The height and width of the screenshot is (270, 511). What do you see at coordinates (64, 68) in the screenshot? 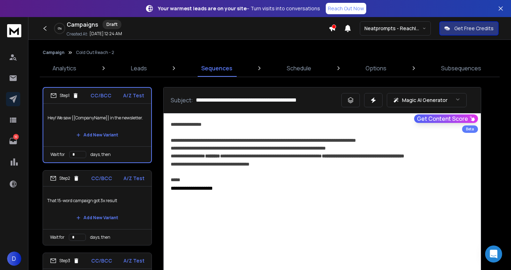
I see `p: Analytics` at bounding box center [64, 68].